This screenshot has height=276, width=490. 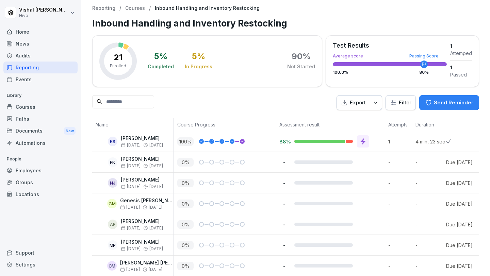 What do you see at coordinates (40, 55) in the screenshot?
I see `div: Audits` at bounding box center [40, 55].